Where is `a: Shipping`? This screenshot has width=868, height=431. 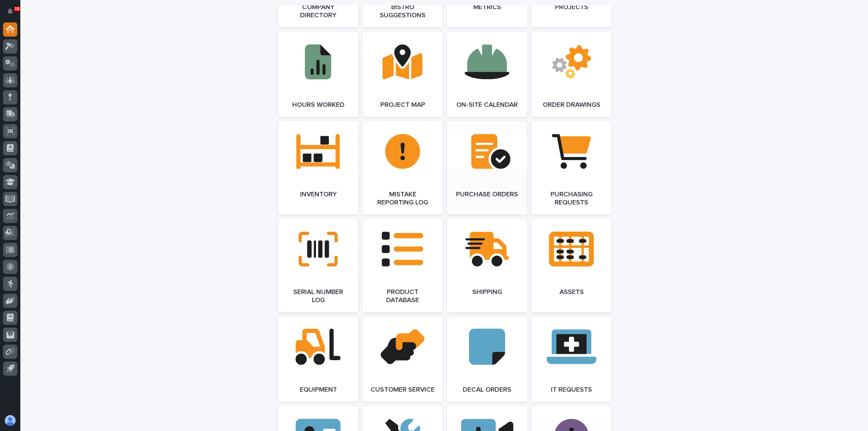 a: Shipping is located at coordinates (487, 266).